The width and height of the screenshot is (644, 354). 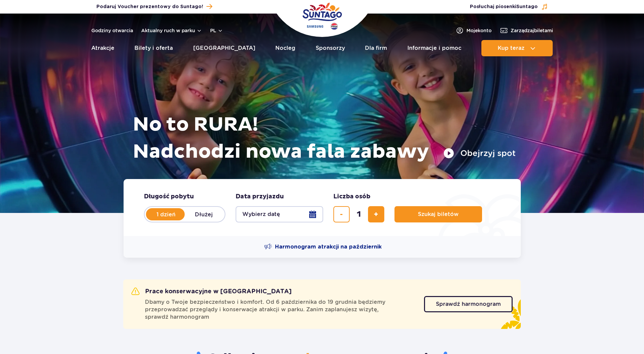 I want to click on a: Harmonogram atrakcji na październik, so click(x=323, y=247).